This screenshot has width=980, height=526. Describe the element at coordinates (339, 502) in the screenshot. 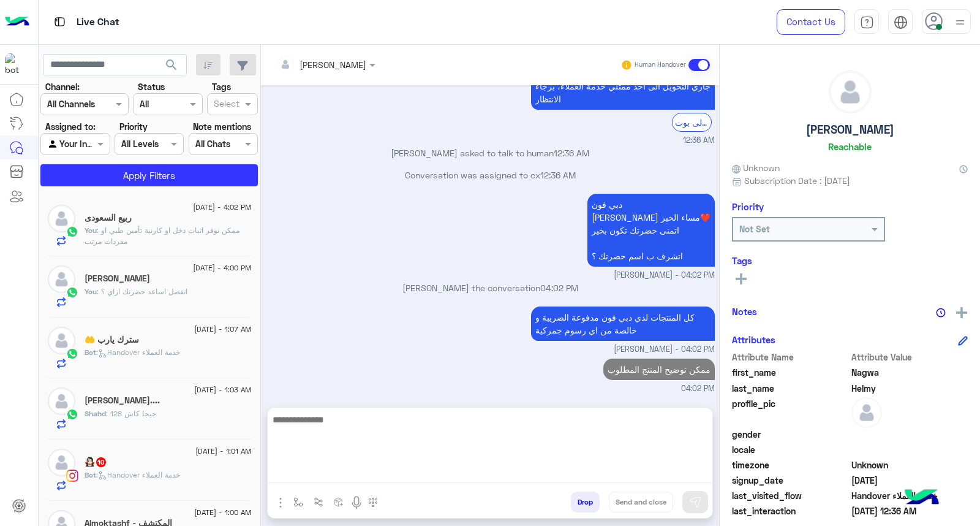

I see `button: create order` at that location.